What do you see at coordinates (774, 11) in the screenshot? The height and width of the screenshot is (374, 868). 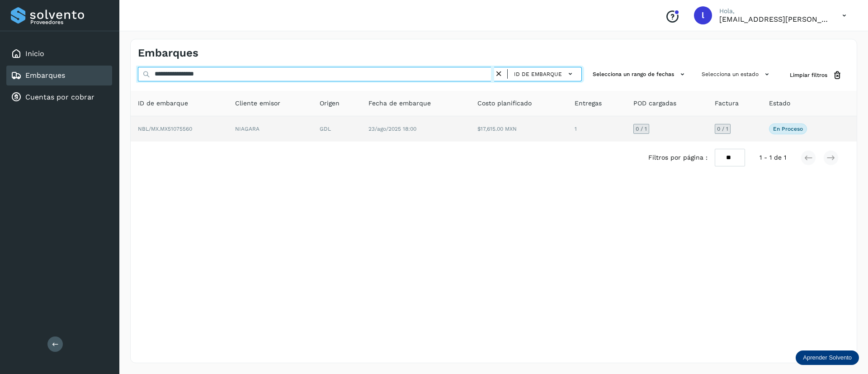 I see `p: Hola,` at bounding box center [774, 11].